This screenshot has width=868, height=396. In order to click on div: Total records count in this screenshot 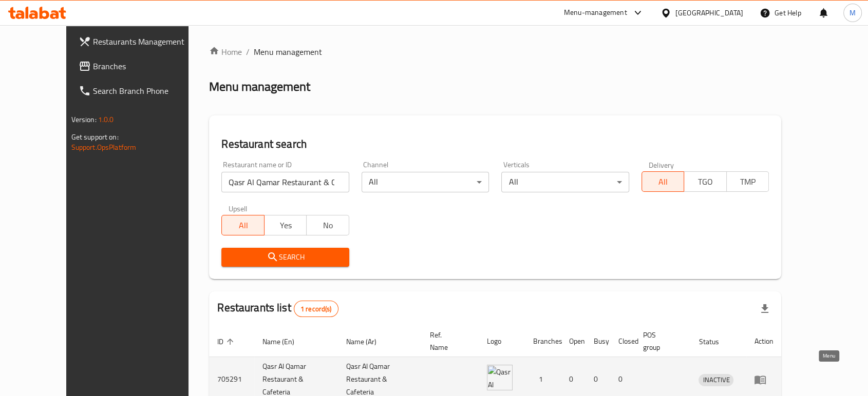, I will do `click(316, 309)`.